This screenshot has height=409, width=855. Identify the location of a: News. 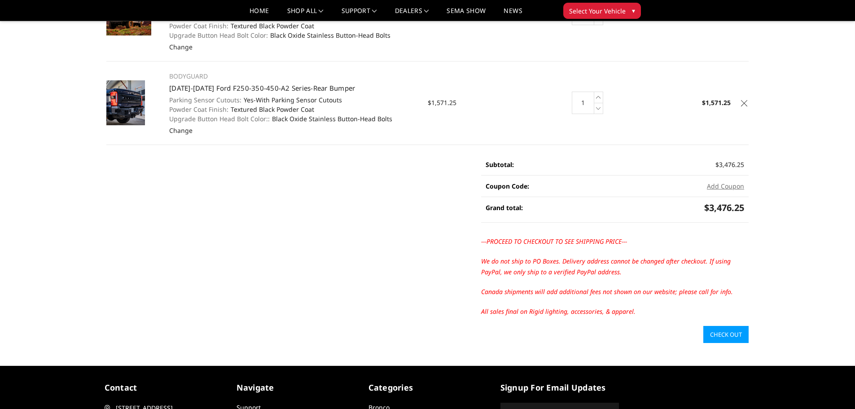
(513, 14).